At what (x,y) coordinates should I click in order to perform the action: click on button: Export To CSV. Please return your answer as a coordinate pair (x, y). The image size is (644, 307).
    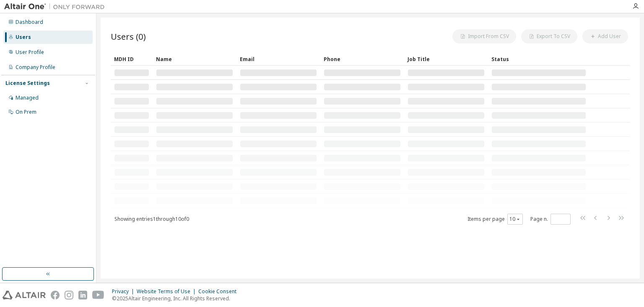
    Looking at the image, I should click on (549, 36).